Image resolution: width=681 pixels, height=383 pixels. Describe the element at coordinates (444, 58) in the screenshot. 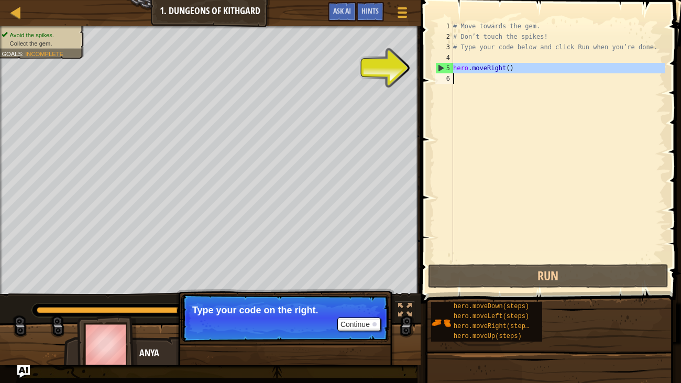

I see `div: 4` at that location.